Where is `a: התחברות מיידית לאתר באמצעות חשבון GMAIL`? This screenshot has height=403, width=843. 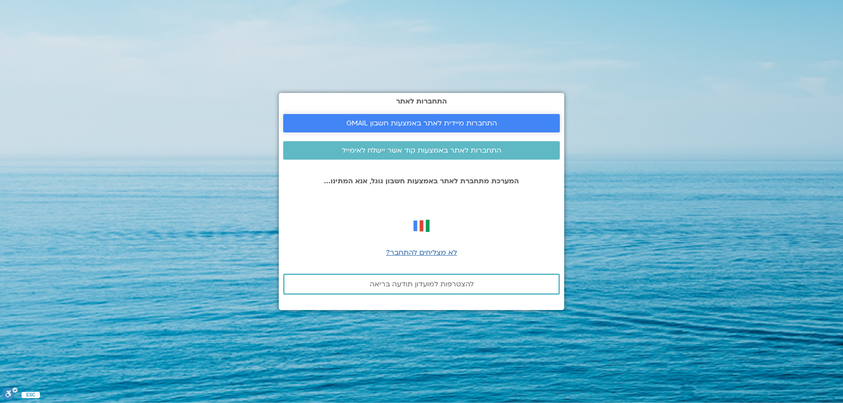
a: התחברות מיידית לאתר באמצעות חשבון GMAIL is located at coordinates (421, 123).